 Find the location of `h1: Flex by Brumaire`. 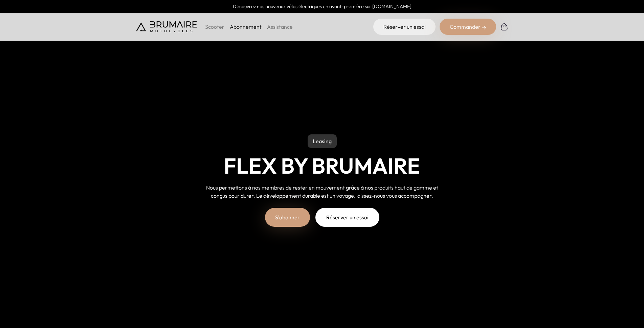

h1: Flex by Brumaire is located at coordinates (322, 166).